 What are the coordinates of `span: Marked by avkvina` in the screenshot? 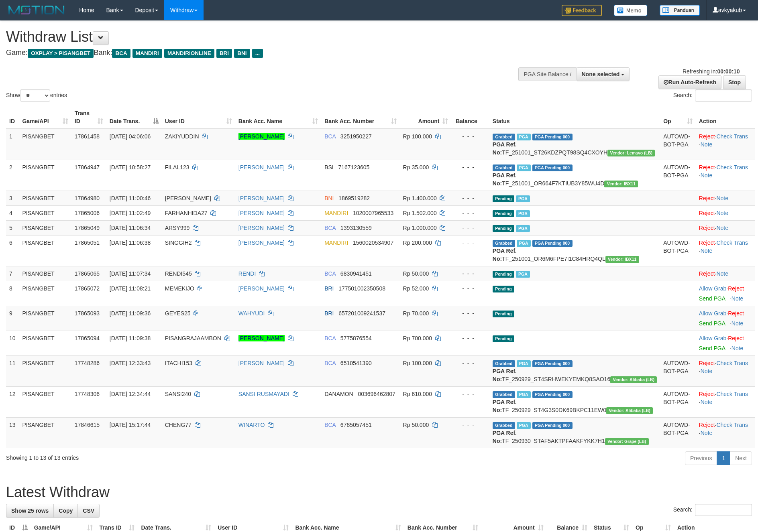 It's located at (523, 214).